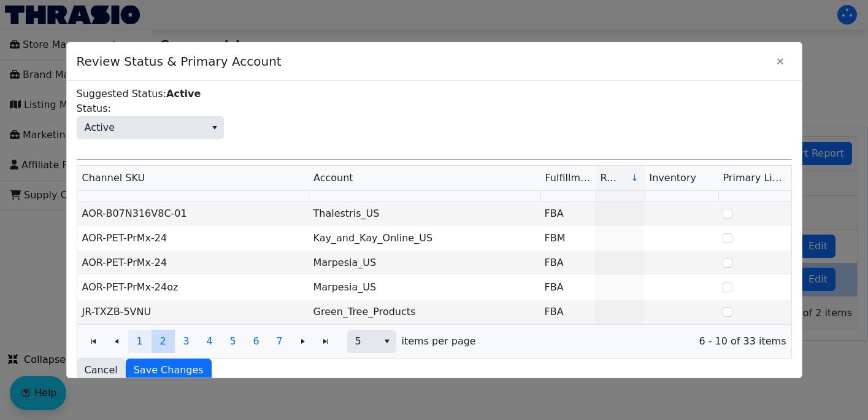  I want to click on span: Save Changes, so click(169, 369).